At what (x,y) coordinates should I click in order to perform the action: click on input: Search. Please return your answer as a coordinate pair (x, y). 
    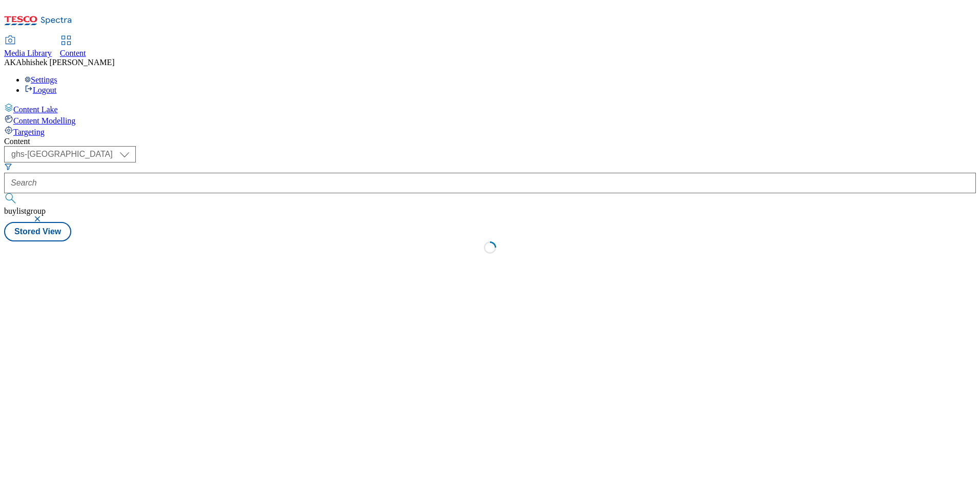
    Looking at the image, I should click on (490, 183).